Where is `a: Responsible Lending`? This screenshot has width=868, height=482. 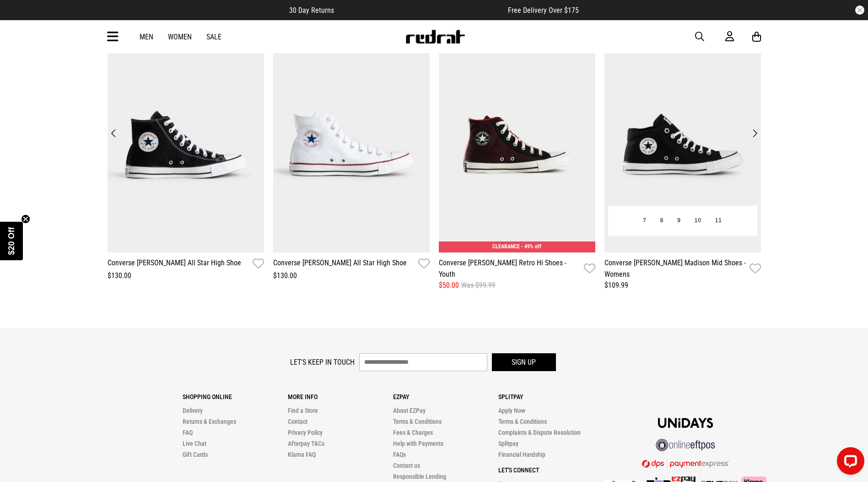 a: Responsible Lending is located at coordinates (420, 476).